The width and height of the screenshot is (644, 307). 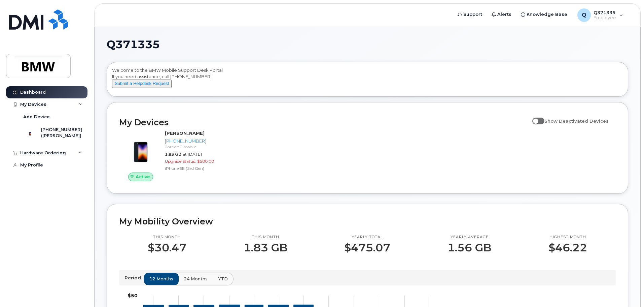 What do you see at coordinates (223, 278) in the screenshot?
I see `span: YTD` at bounding box center [223, 278].